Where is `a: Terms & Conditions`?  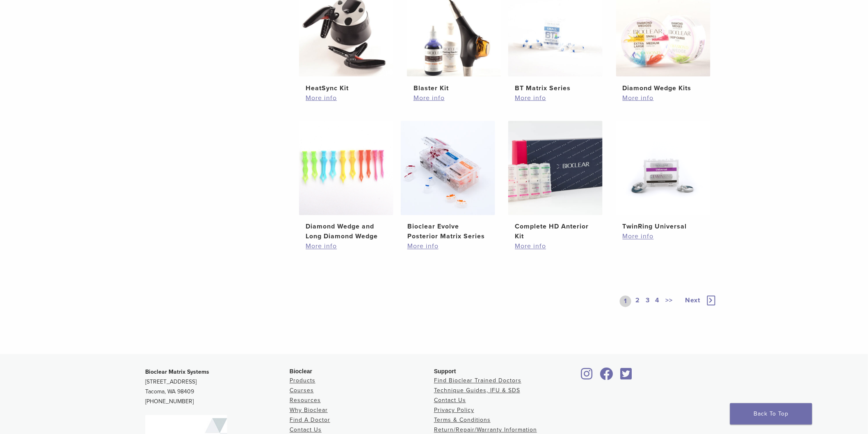 a: Terms & Conditions is located at coordinates (462, 420).